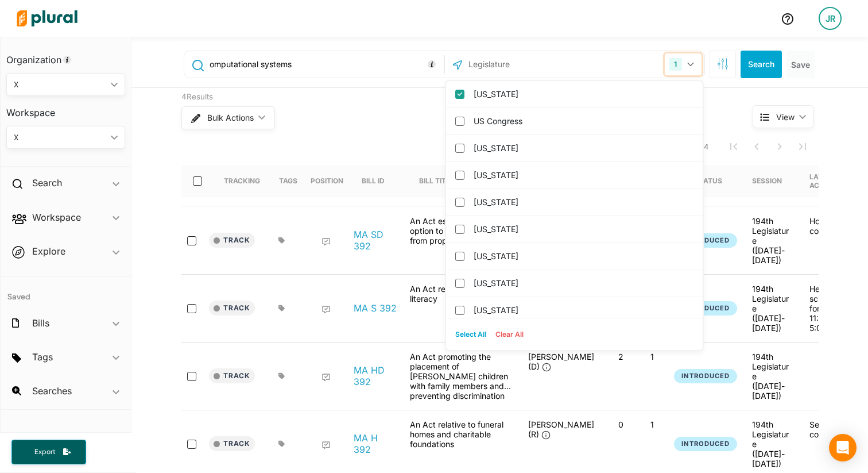  Describe the element at coordinates (41, 323) in the screenshot. I see `h2: Bills` at that location.